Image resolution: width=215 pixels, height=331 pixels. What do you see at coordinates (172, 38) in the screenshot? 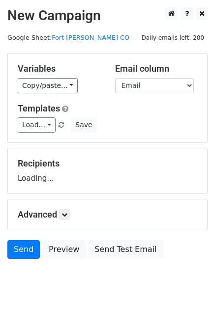
I see `span: Daily emails left: 200` at bounding box center [172, 38].